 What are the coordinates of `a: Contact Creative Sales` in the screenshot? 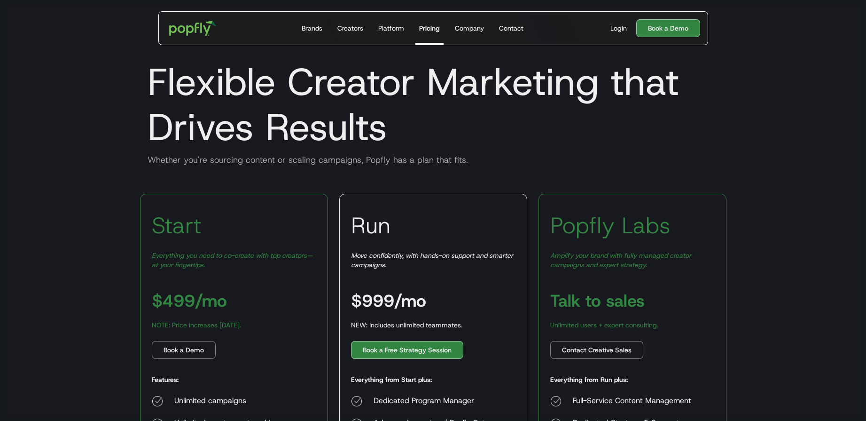 It's located at (597, 350).